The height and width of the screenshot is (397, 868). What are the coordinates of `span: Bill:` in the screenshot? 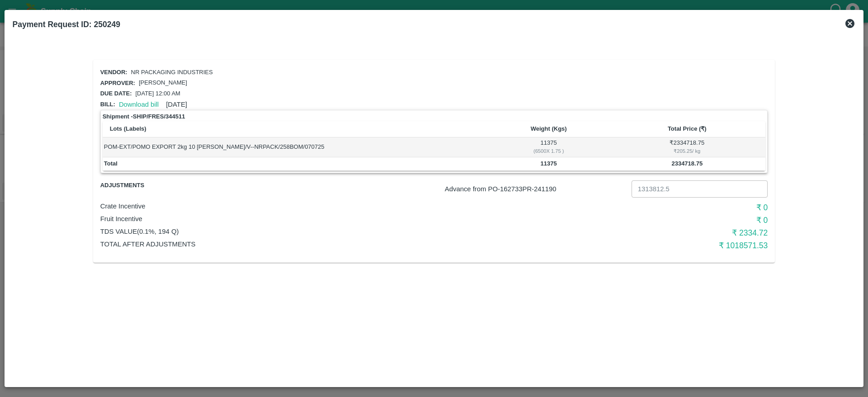 It's located at (108, 104).